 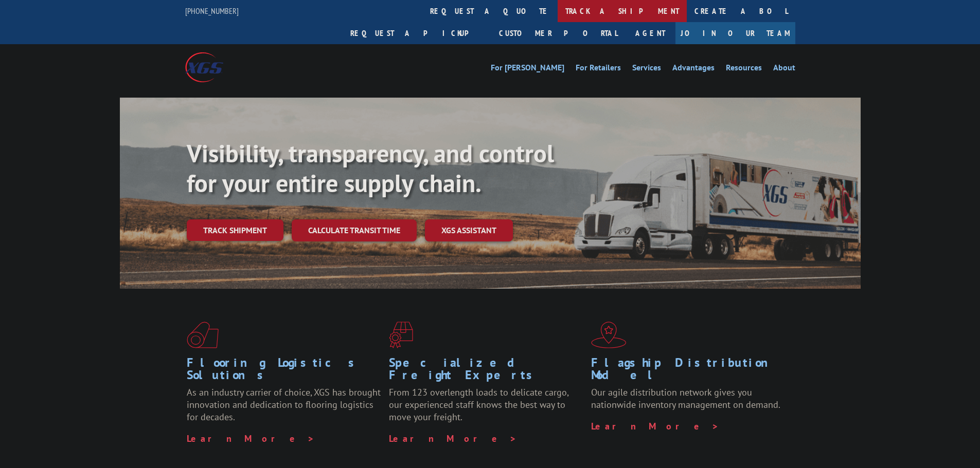 What do you see at coordinates (370, 168) in the screenshot?
I see `b: Visibility, transparency, and control for your entire supply chain.` at bounding box center [370, 168].